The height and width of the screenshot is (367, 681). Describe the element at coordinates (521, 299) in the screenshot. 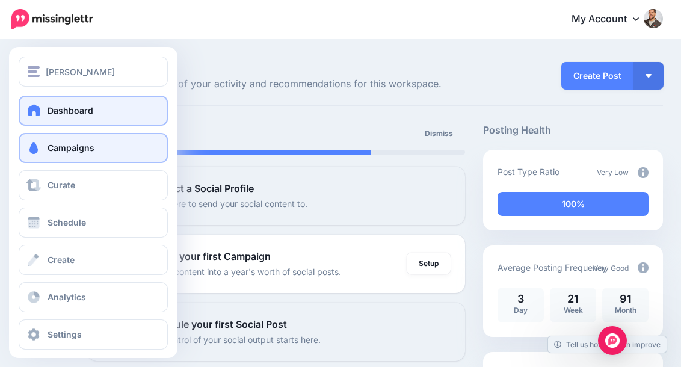

I see `p: 3` at that location.